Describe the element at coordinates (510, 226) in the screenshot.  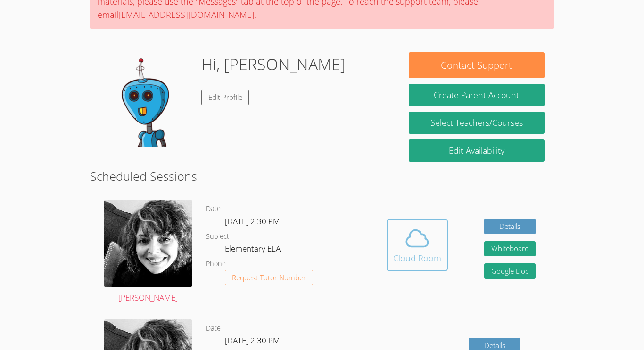
I see `a: Details` at that location.